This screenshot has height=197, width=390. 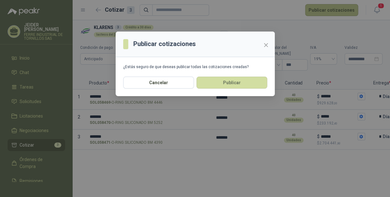 I want to click on button: Cancelar, so click(x=158, y=83).